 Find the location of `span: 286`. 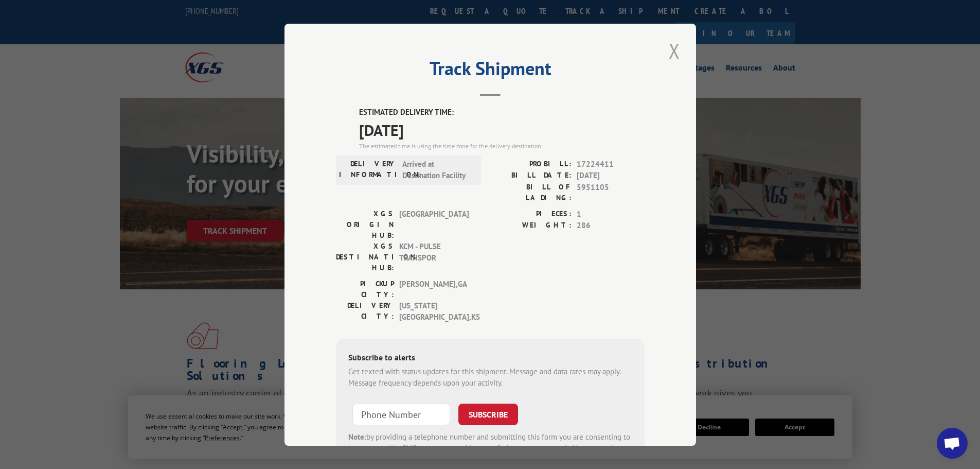

span: 286 is located at coordinates (611, 226).